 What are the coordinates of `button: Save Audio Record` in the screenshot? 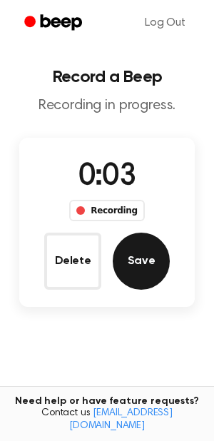 It's located at (141, 261).